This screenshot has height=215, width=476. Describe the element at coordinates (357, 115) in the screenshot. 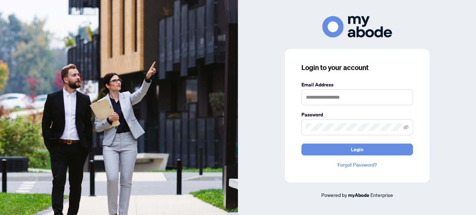

I see `label: Password` at that location.